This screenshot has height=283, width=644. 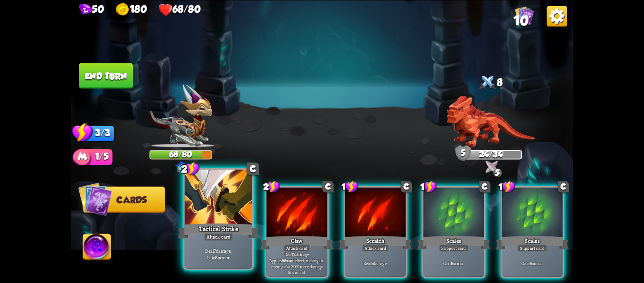 What do you see at coordinates (105, 76) in the screenshot?
I see `button: End turn` at bounding box center [105, 76].